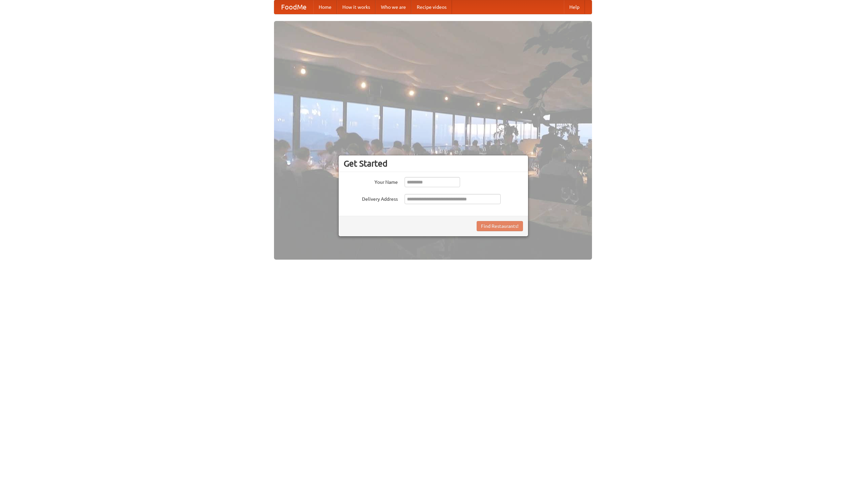 The image size is (866, 479). Describe the element at coordinates (432, 7) in the screenshot. I see `a: Recipe videos` at that location.